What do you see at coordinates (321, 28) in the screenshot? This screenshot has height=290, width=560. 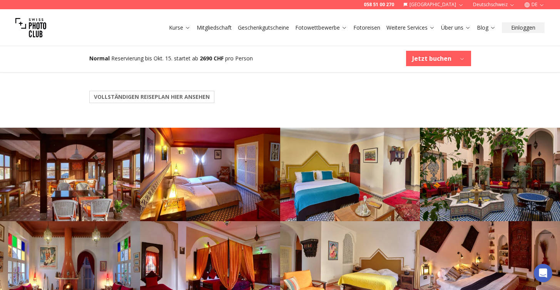 I see `button: Fotowettbewerbe` at bounding box center [321, 28].